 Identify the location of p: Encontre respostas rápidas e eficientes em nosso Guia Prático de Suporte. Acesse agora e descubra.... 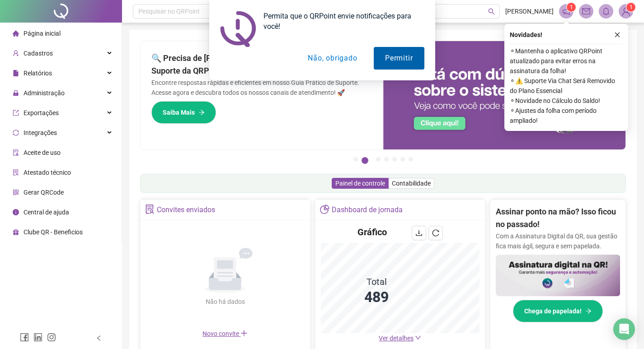
(262, 87).